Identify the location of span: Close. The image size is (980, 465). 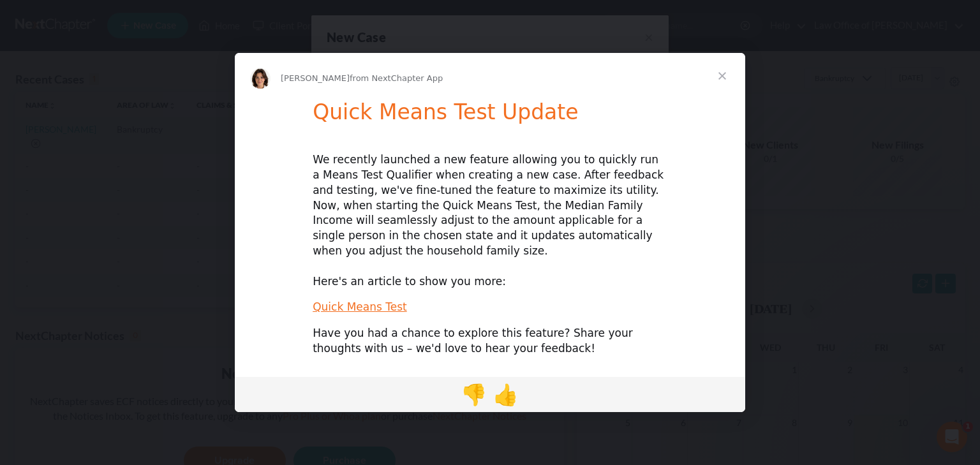
(722, 75).